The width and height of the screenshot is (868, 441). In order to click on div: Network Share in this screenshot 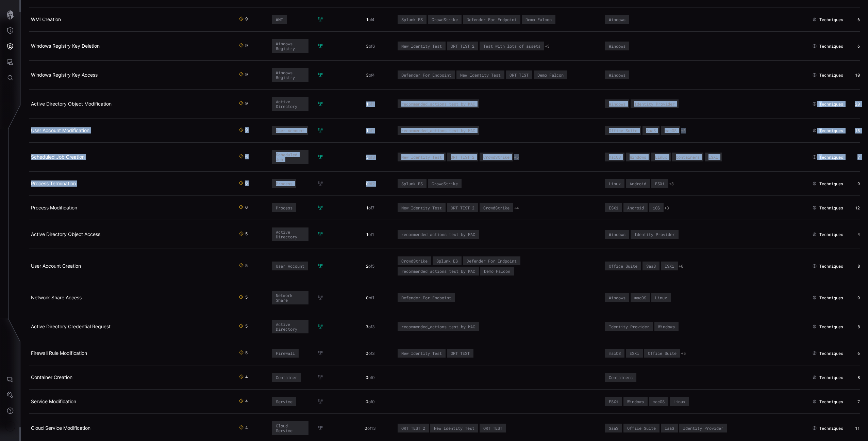, I will do `click(290, 298)`.